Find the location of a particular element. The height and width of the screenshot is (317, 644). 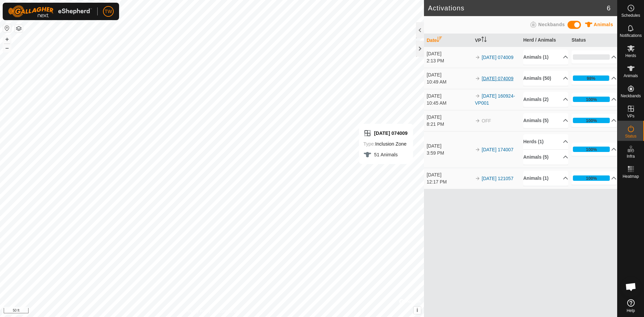

th: Status is located at coordinates (593, 40).